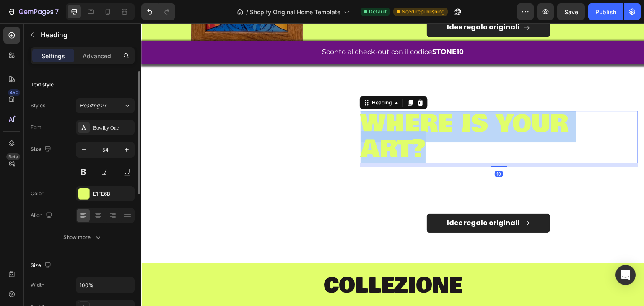 The width and height of the screenshot is (644, 306). What do you see at coordinates (347, 199) in the screenshot?
I see `a: Idee regalo originali` at bounding box center [347, 199].